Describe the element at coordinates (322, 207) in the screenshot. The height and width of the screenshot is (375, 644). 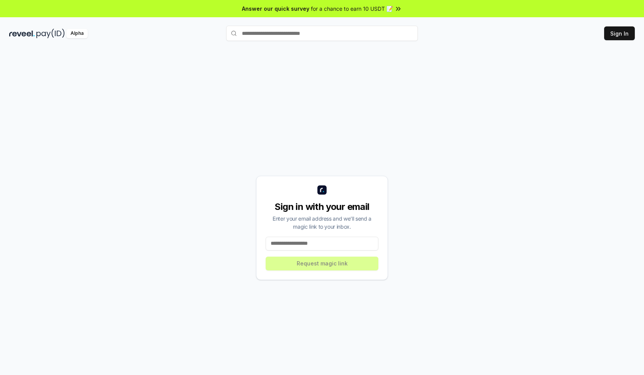
I see `div: Sign in with your email` at that location.